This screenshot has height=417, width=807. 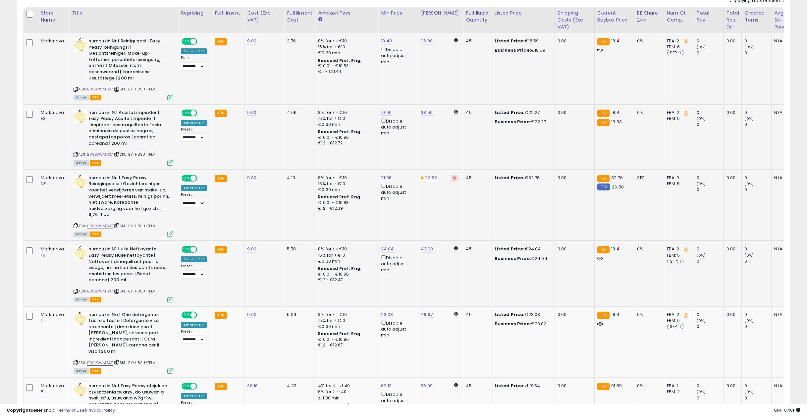 What do you see at coordinates (252, 386) in the screenshot?
I see `a: 38.16` at bounding box center [252, 386].